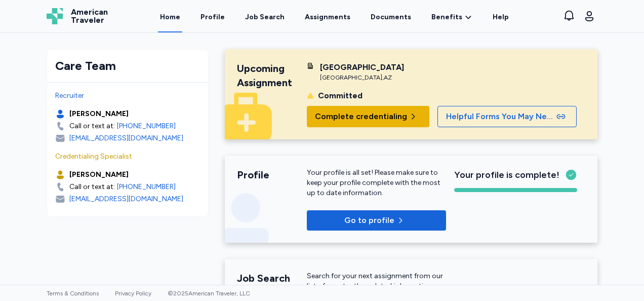 The image size is (644, 301). Describe the element at coordinates (133, 293) in the screenshot. I see `a: Privacy Policy` at that location.